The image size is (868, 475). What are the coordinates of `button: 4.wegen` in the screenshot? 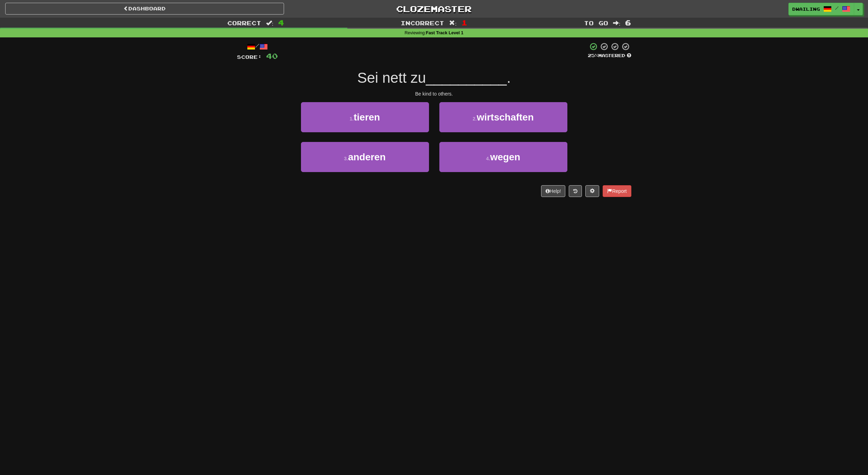 It's located at (503, 157).